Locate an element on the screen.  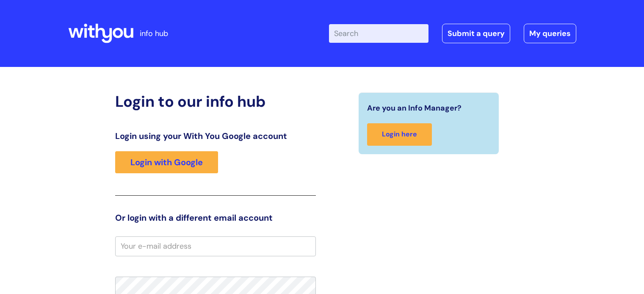
a: Login with Google is located at coordinates (166, 162).